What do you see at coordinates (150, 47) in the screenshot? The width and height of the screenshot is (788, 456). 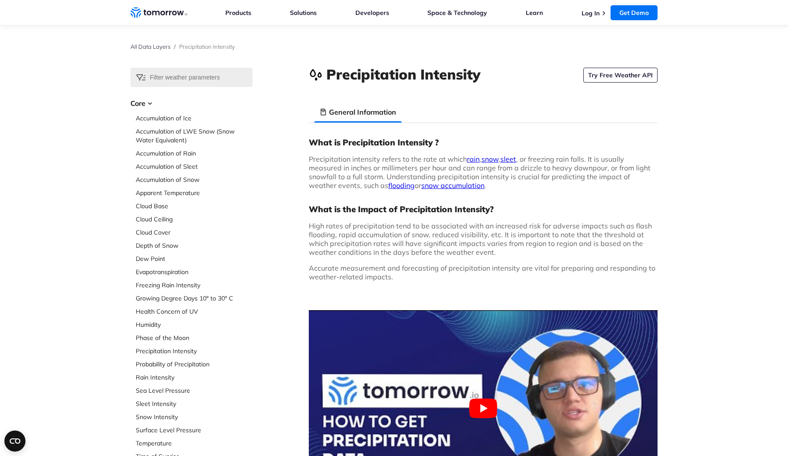 I see `a: All Data Layers` at bounding box center [150, 47].